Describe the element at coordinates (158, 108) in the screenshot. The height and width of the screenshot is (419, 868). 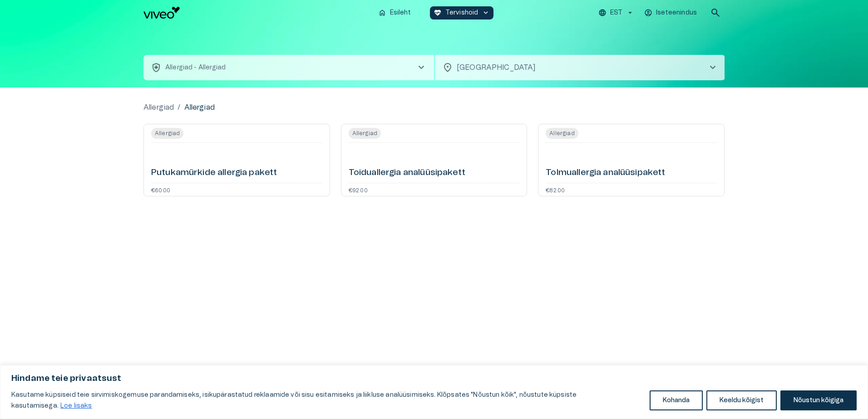
I see `div: Allergiad` at that location.